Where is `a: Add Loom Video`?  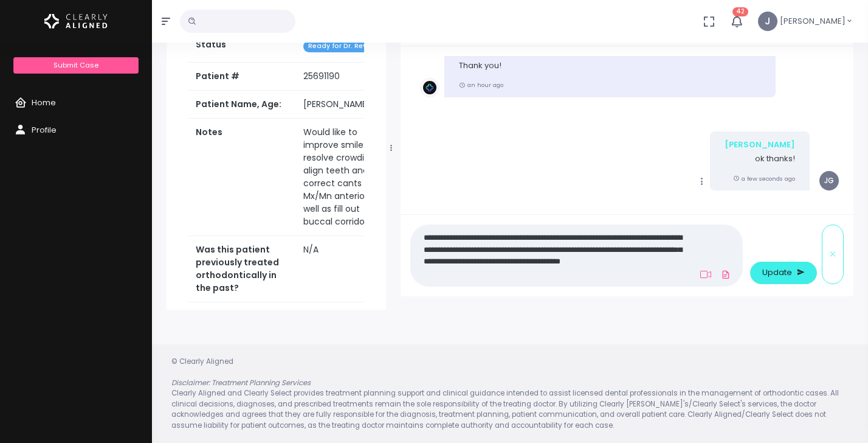 a: Add Loom Video is located at coordinates (706, 274).